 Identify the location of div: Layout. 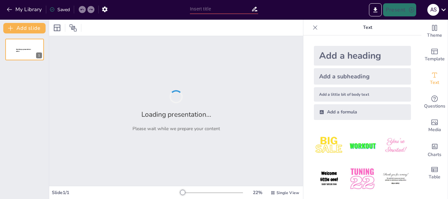
(57, 28).